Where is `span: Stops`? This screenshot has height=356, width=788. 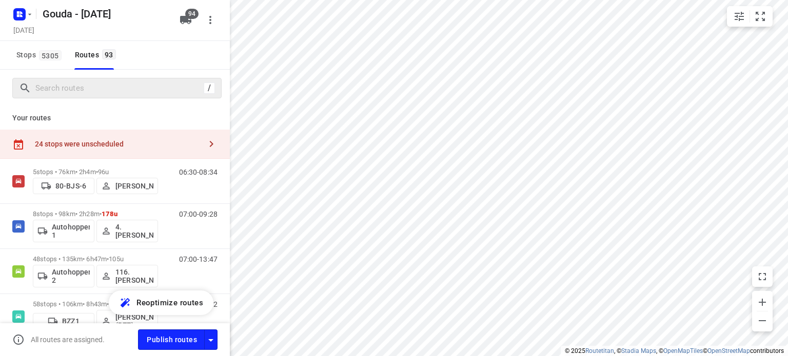 span: Stops is located at coordinates (41, 55).